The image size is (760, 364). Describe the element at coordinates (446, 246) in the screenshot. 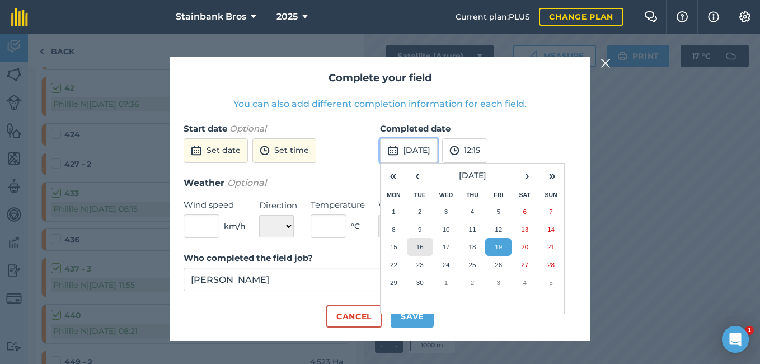

I see `abbr: September 17, 2025` at that location.